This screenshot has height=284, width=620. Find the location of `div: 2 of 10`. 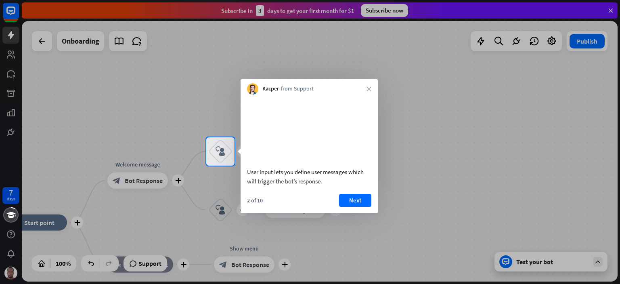

div: 2 of 10 is located at coordinates (255, 200).